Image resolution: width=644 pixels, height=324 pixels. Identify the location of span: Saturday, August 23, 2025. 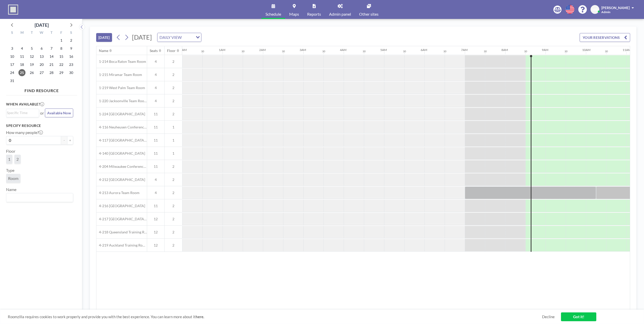
(71, 65).